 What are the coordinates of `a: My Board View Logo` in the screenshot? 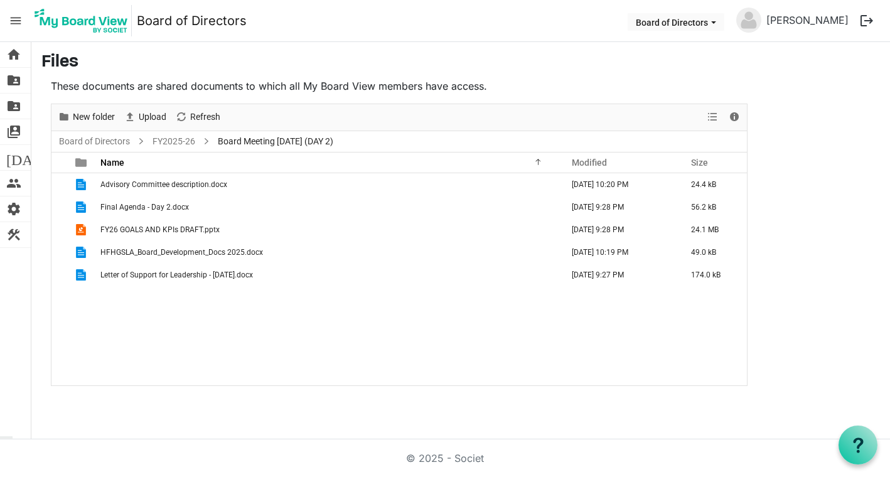 It's located at (83, 21).